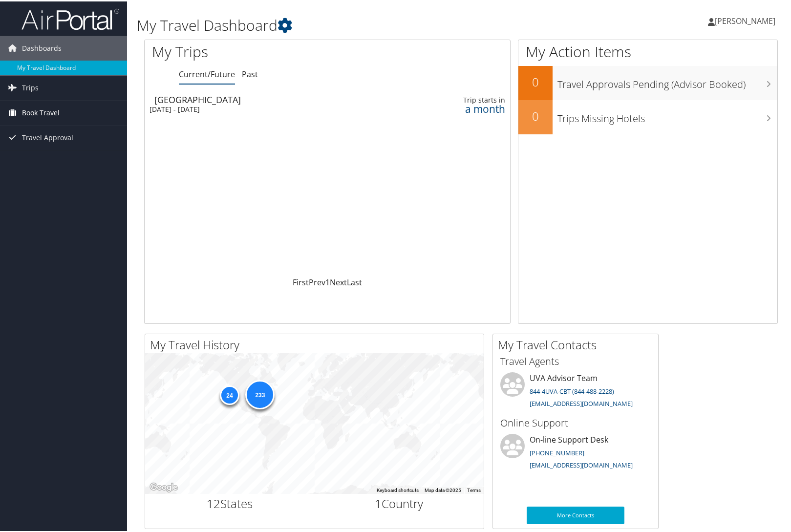  Describe the element at coordinates (399, 502) in the screenshot. I see `h2: Country` at that location.